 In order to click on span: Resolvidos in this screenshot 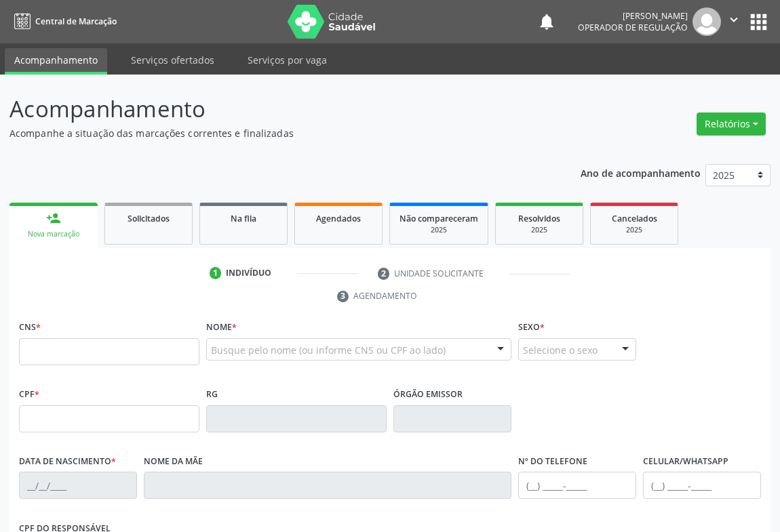, I will do `click(539, 218)`.